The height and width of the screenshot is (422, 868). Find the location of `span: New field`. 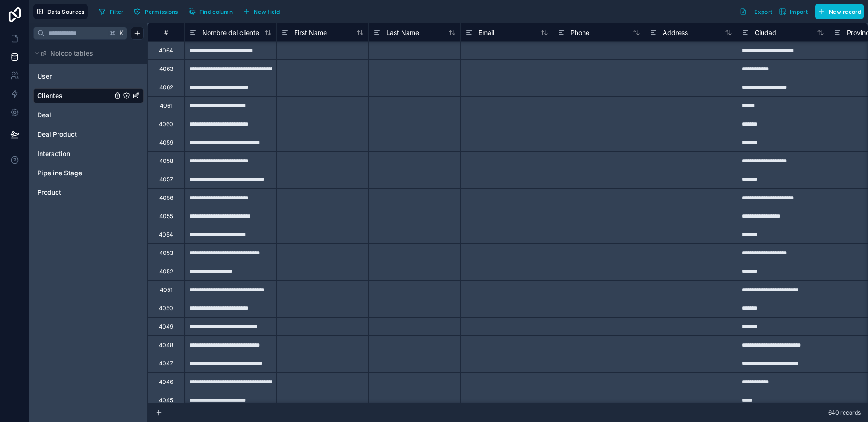

span: New field is located at coordinates (266, 11).